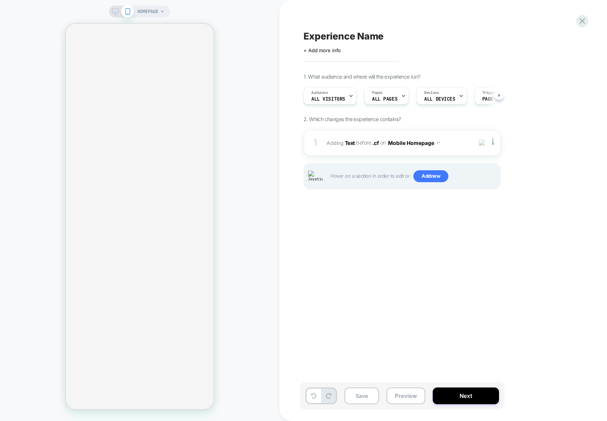  I want to click on img: crossed eye, so click(482, 143).